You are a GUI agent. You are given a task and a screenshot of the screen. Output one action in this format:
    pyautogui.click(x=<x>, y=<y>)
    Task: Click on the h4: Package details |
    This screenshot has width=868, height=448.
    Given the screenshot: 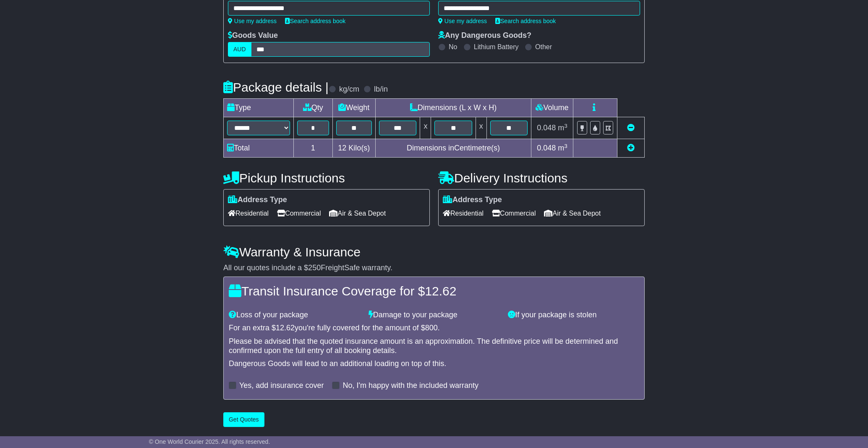 What is the action you would take?
    pyautogui.click(x=276, y=87)
    